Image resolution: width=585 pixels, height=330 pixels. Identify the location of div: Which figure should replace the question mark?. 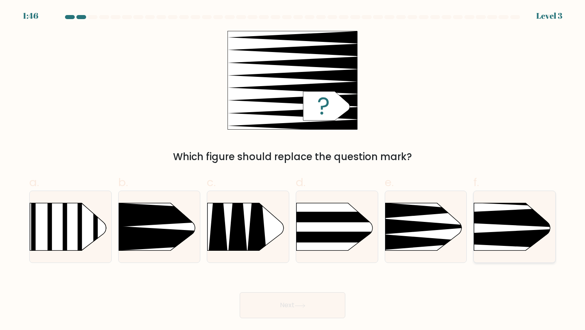
(292, 157).